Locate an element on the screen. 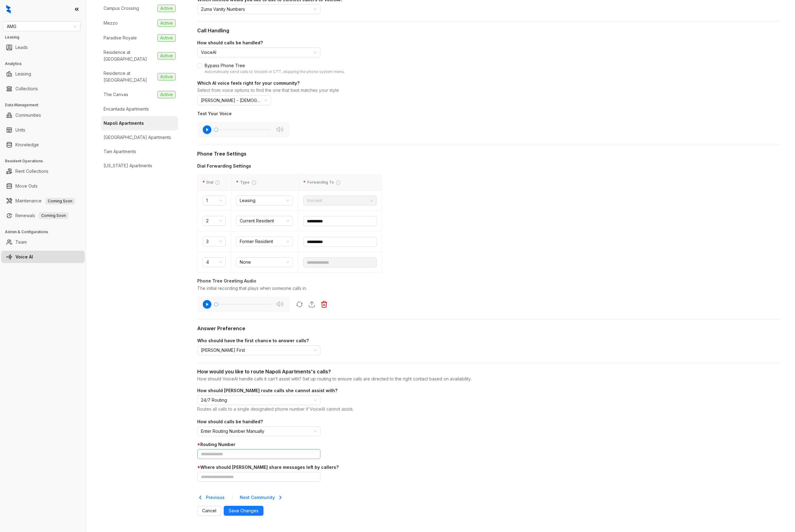 Image resolution: width=795 pixels, height=532 pixels. li: Units is located at coordinates (43, 130).